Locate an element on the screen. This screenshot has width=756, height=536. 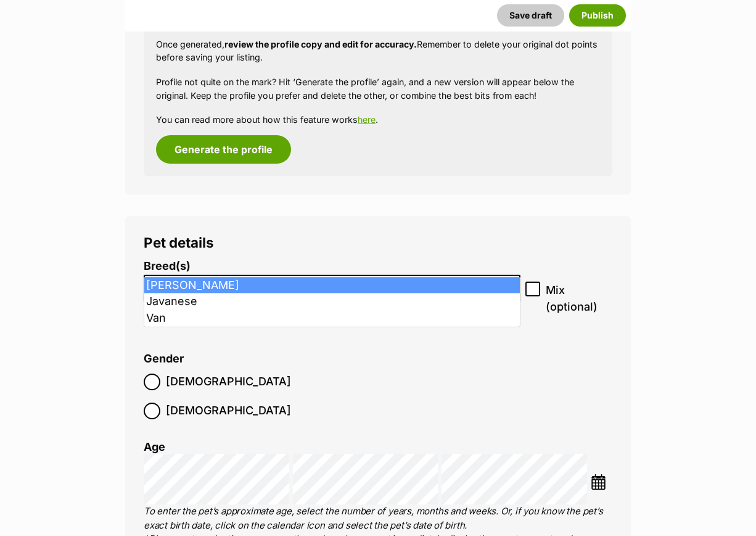
li: Van is located at coordinates (332, 318).